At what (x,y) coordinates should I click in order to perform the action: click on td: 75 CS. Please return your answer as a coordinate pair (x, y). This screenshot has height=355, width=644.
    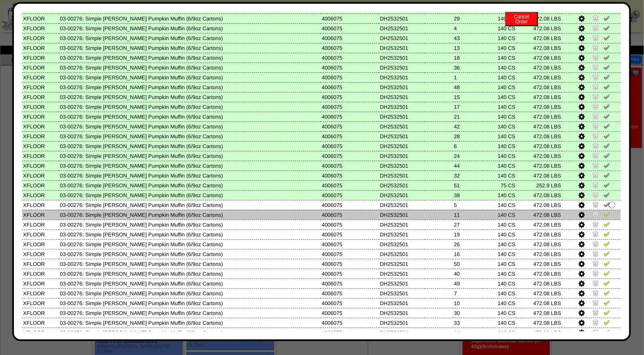
    Looking at the image, I should click on (499, 186).